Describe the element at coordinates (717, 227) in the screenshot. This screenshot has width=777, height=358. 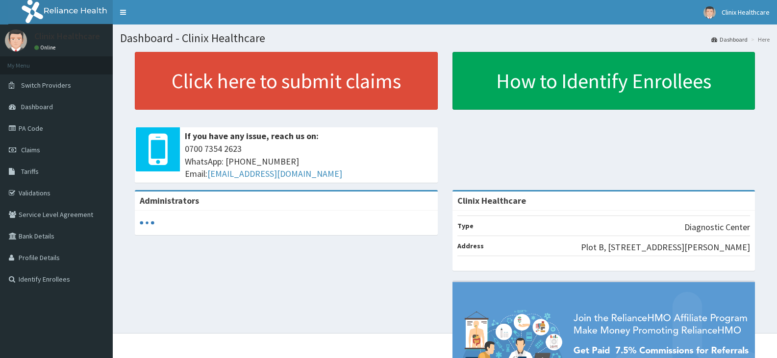
I see `p: Diagnostic Center` at that location.